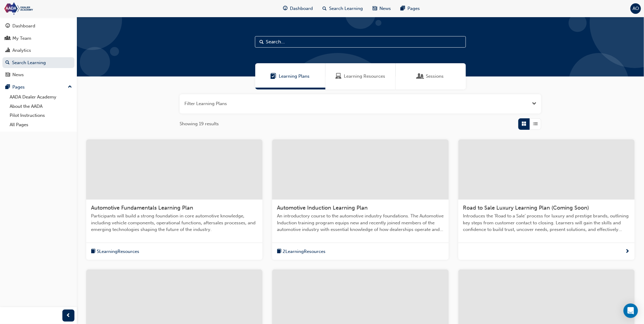 This screenshot has width=644, height=324. Describe the element at coordinates (199, 123) in the screenshot. I see `span: Showing 19 results` at that location.